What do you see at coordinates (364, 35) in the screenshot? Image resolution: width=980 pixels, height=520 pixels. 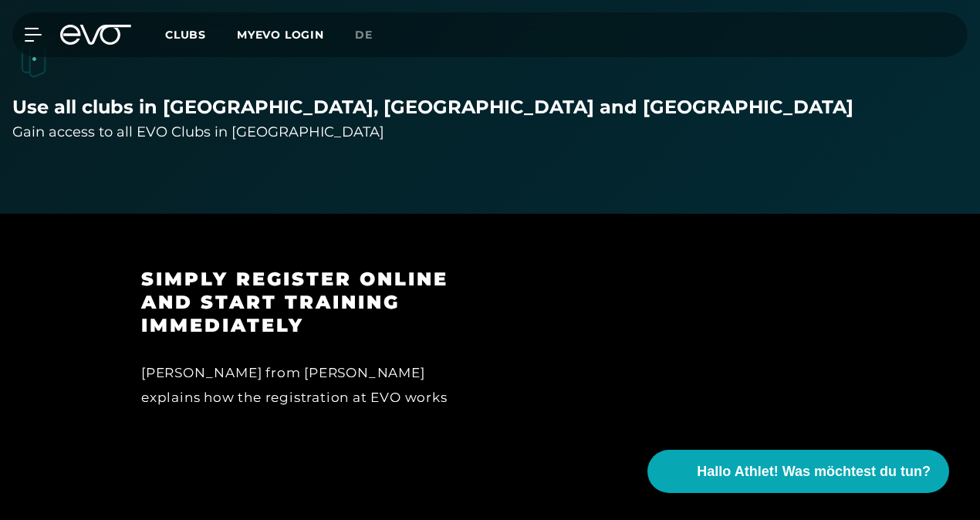 I see `span: de` at bounding box center [364, 35].